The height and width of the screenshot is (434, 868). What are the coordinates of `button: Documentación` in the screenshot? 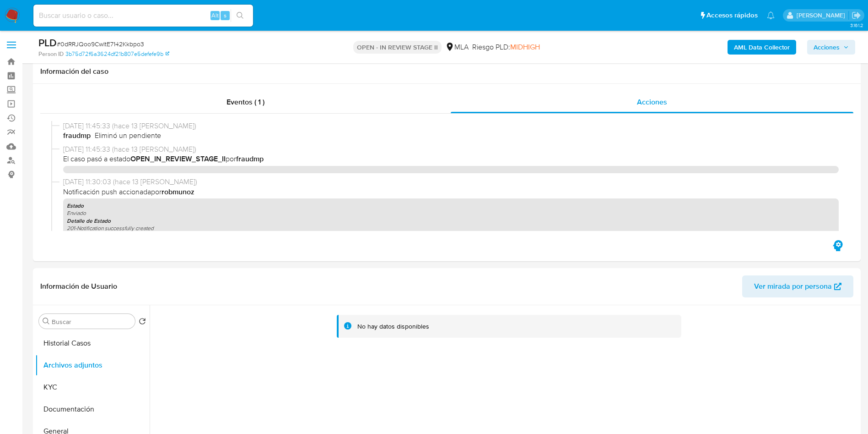 It's located at (92, 409).